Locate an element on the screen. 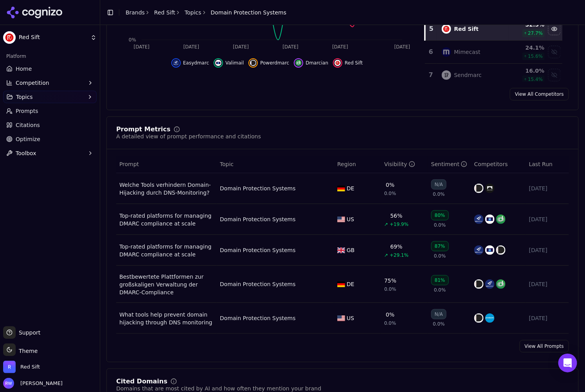 The image size is (585, 392). div: Platform is located at coordinates (50, 56).